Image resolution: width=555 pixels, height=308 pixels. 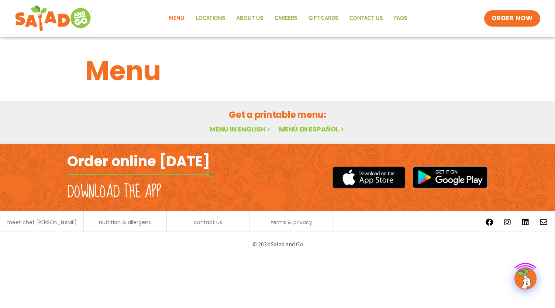 I want to click on a: Menú en español, so click(x=312, y=129).